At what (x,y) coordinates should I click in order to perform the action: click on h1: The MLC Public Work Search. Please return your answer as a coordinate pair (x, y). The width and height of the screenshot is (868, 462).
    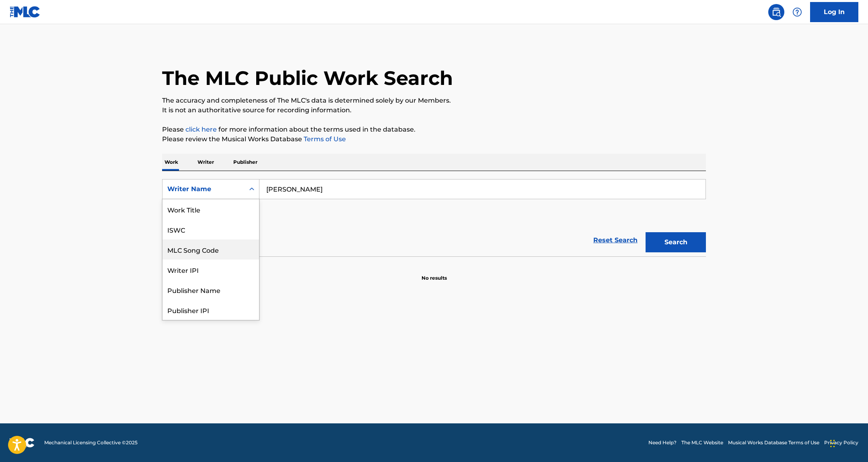
    Looking at the image, I should click on (307, 78).